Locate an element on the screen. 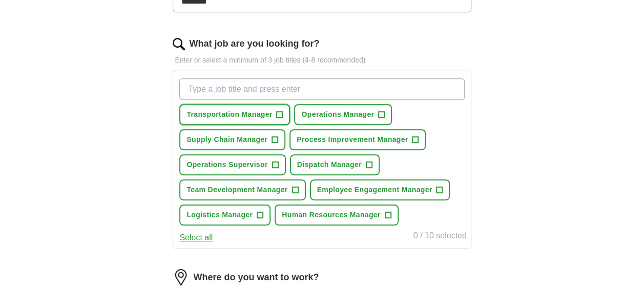 This screenshot has width=644, height=289. span: Operations Manager is located at coordinates (338, 114).